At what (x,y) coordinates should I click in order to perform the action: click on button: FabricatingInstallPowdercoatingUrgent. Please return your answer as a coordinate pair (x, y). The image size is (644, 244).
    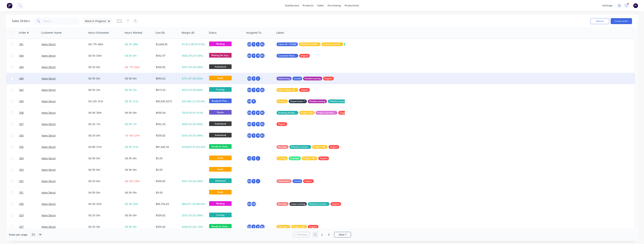
    Looking at the image, I should click on (305, 78).